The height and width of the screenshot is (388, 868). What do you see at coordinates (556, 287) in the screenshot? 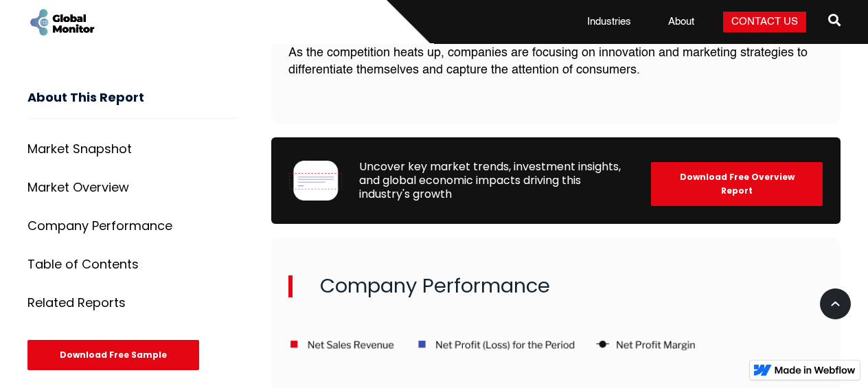
I see `h2: Company Performance` at bounding box center [556, 287].